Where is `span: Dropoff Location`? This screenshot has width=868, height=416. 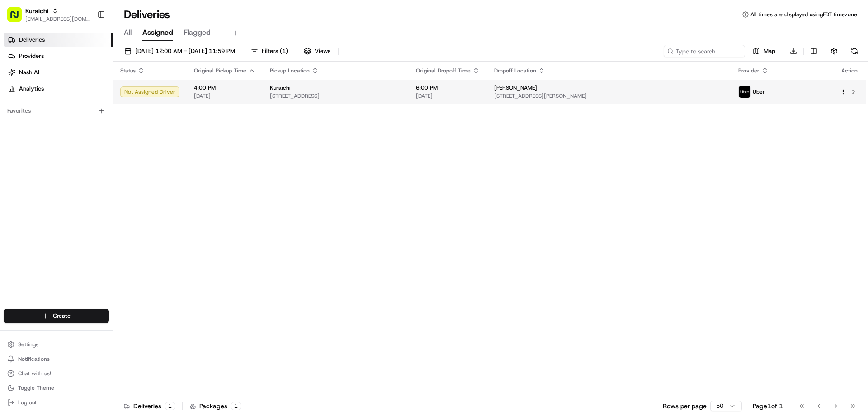
span: Dropoff Location is located at coordinates (515, 70).